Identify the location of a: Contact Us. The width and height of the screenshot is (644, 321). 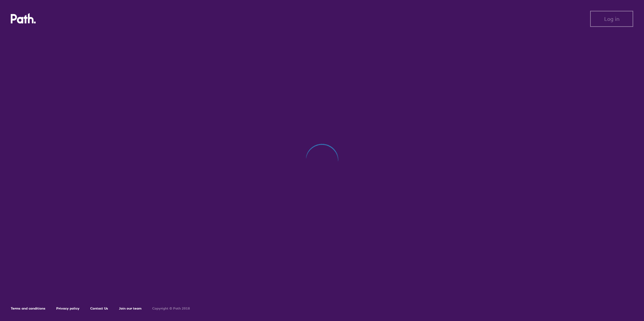
(99, 308).